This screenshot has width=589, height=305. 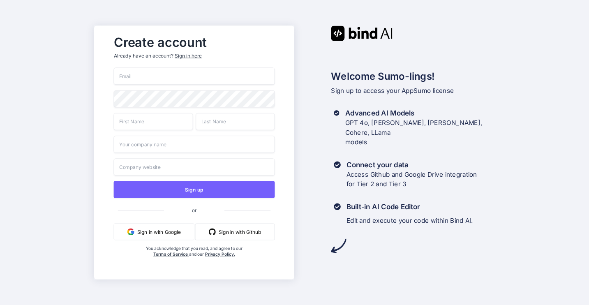 I want to click on p: Sign up to access your AppSumo license, so click(x=413, y=91).